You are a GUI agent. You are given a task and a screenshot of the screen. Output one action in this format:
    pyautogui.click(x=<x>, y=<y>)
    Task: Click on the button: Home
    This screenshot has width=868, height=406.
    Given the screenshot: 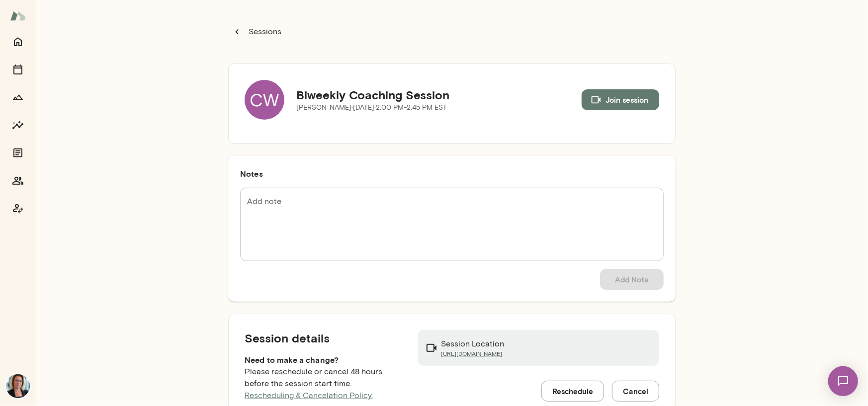 What is the action you would take?
    pyautogui.click(x=18, y=42)
    